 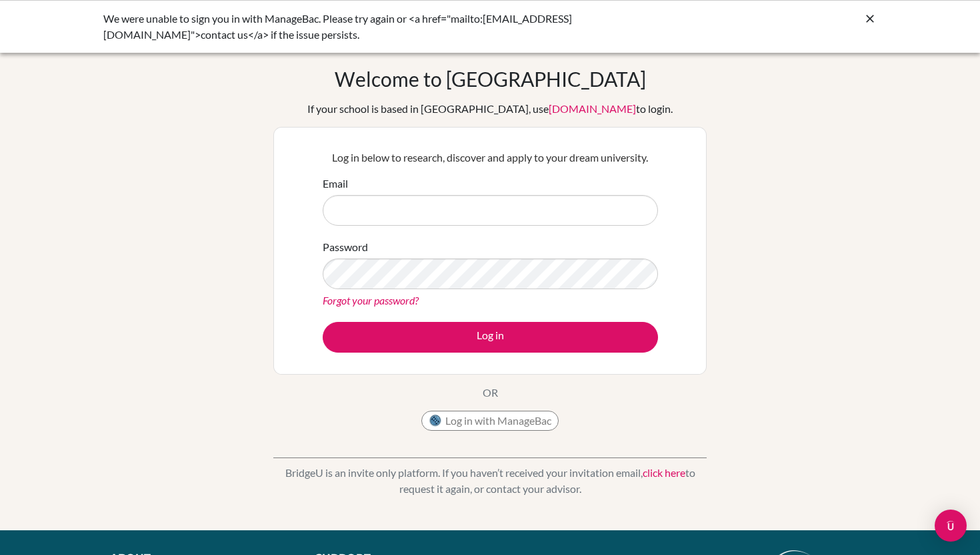 What do you see at coordinates (951, 525) in the screenshot?
I see `div: Open Intercom Messenger` at bounding box center [951, 525].